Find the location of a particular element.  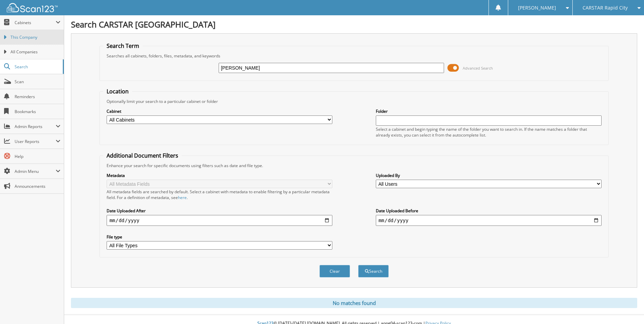

div: Optionally limit your search to a particular cabinet or folder is located at coordinates (354, 101).